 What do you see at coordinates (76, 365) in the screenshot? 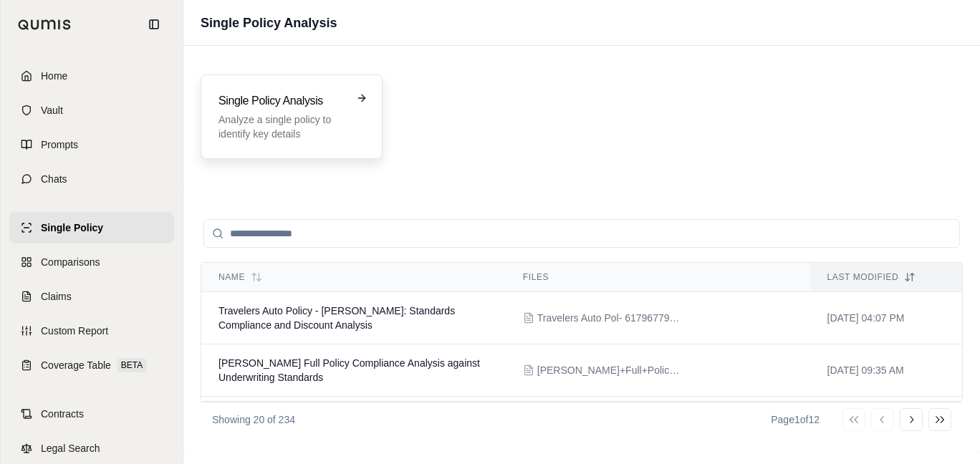
I see `span: Coverage Table` at bounding box center [76, 365].